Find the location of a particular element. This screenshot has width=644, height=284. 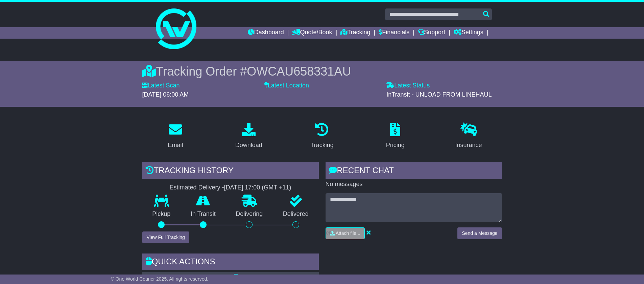

a: Settings is located at coordinates (468, 33).